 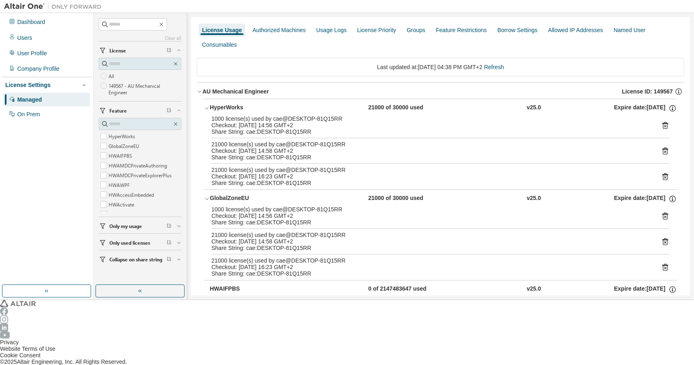 I want to click on button: License, so click(x=140, y=50).